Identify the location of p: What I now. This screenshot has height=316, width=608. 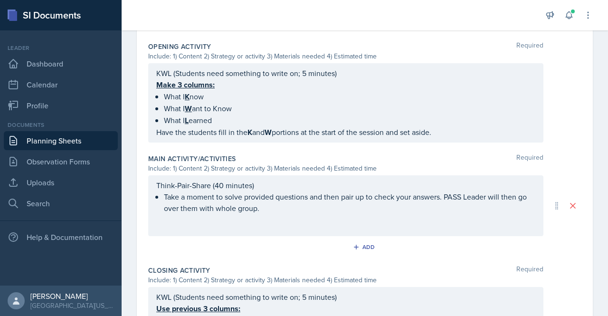
(350, 96).